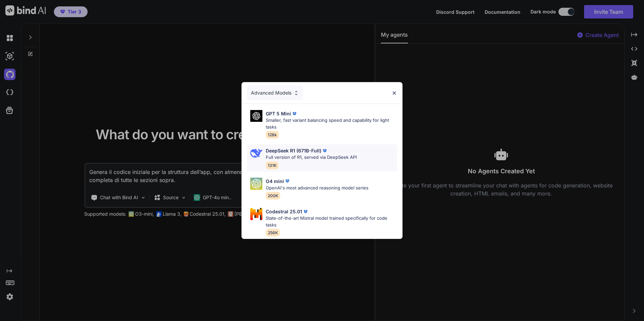  I want to click on p: DeepSeek R1 (671B-Full), so click(293, 150).